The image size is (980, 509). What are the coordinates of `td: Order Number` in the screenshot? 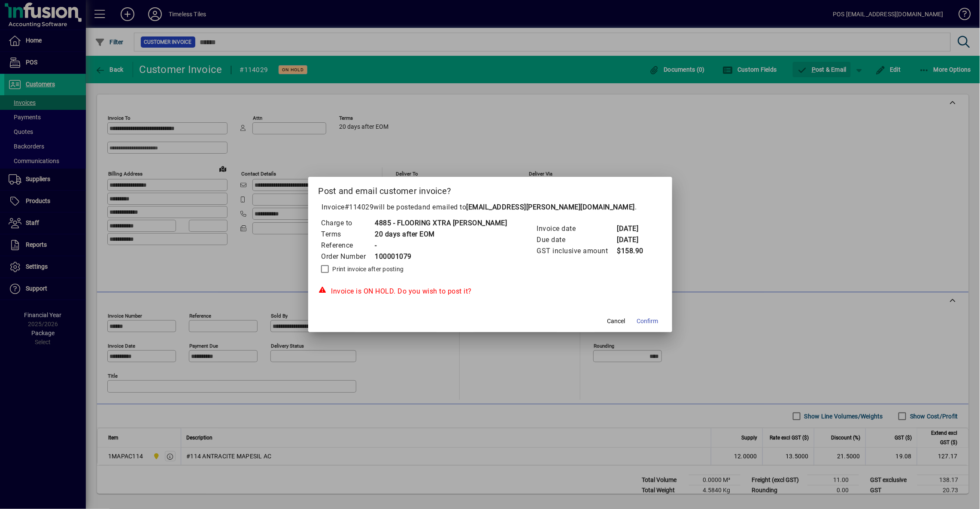 It's located at (348, 257).